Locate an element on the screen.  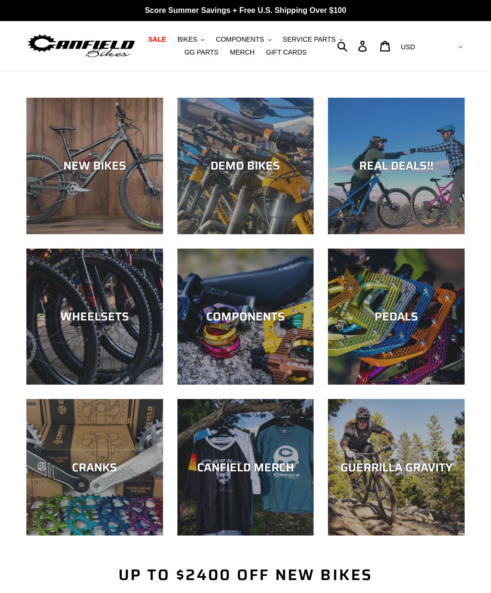
a: GUERRILLA GRAVITY is located at coordinates (396, 467).